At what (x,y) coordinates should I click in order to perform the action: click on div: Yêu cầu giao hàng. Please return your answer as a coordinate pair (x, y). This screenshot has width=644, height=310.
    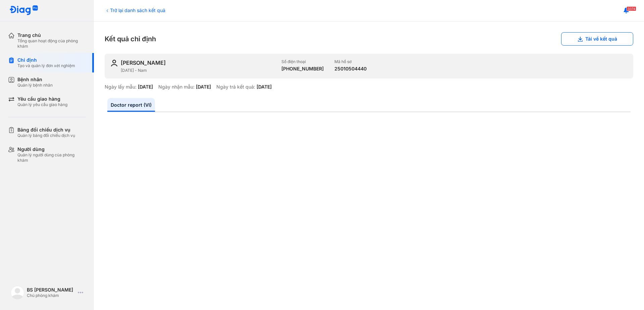
    Looking at the image, I should click on (43, 99).